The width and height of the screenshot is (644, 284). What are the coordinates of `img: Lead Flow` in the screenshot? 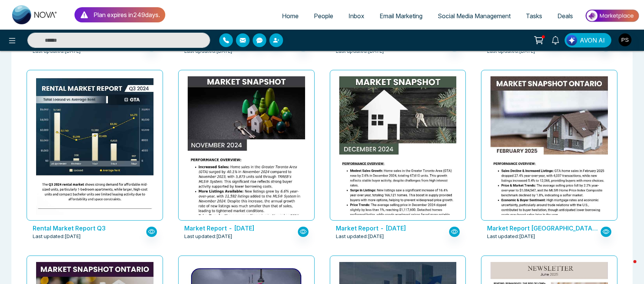 It's located at (572, 40).